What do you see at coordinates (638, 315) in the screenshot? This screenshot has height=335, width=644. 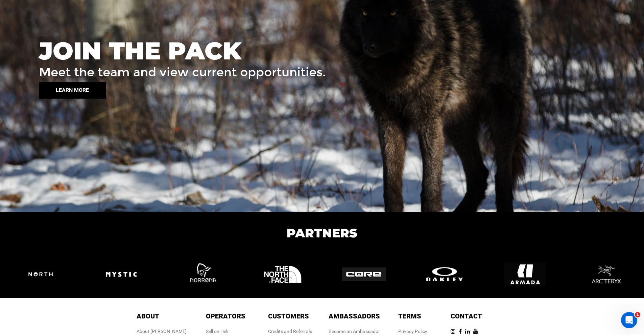 I see `span: 1` at bounding box center [638, 315].